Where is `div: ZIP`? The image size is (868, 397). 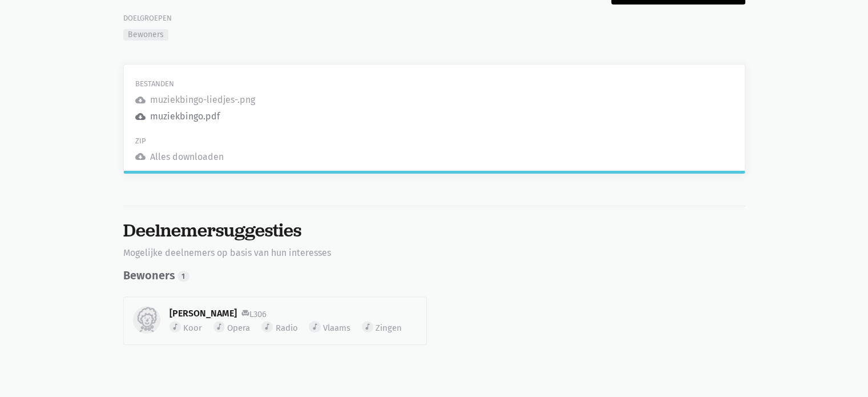 div: ZIP is located at coordinates (434, 141).